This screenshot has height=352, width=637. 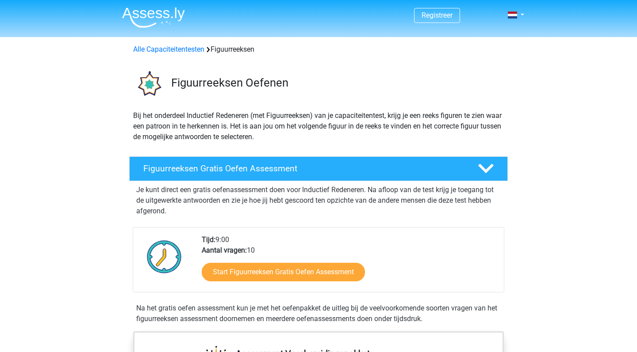 What do you see at coordinates (164, 257) in the screenshot?
I see `img: Klok` at bounding box center [164, 257].